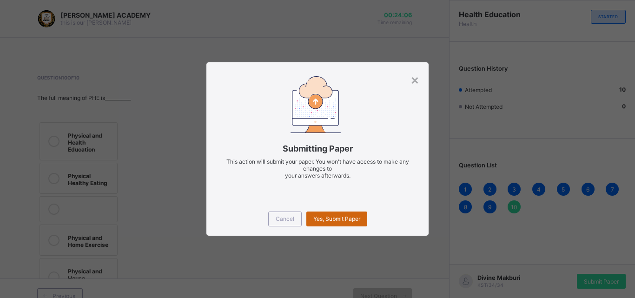 The image size is (635, 298). I want to click on span: This action will submit your paper. You won't have access to make any changes to your answers aft..., so click(318, 168).